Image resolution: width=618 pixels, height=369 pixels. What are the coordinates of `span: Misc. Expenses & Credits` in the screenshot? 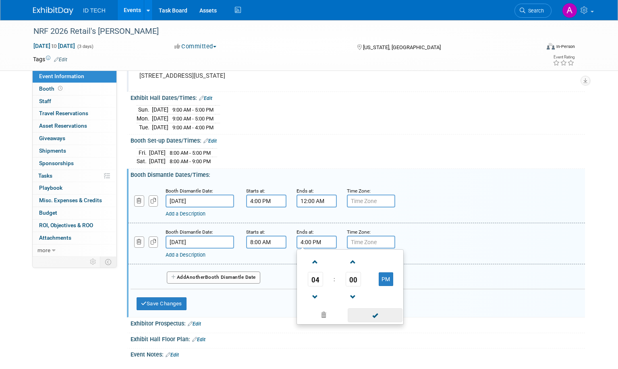 It's located at (70, 200).